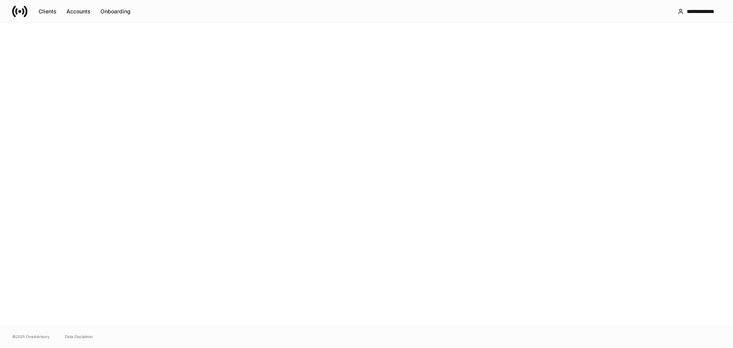 The width and height of the screenshot is (733, 348). I want to click on button: Onboarding, so click(115, 11).